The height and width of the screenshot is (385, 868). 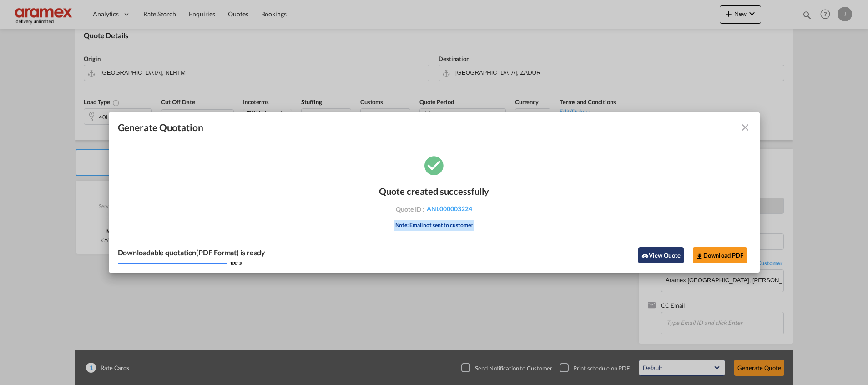 I want to click on button: icon-eyeView Quote, so click(x=661, y=255).